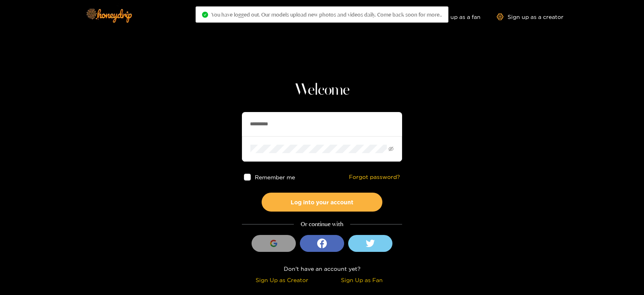 This screenshot has width=644, height=295. Describe the element at coordinates (275, 177) in the screenshot. I see `span: Remember me` at that location.